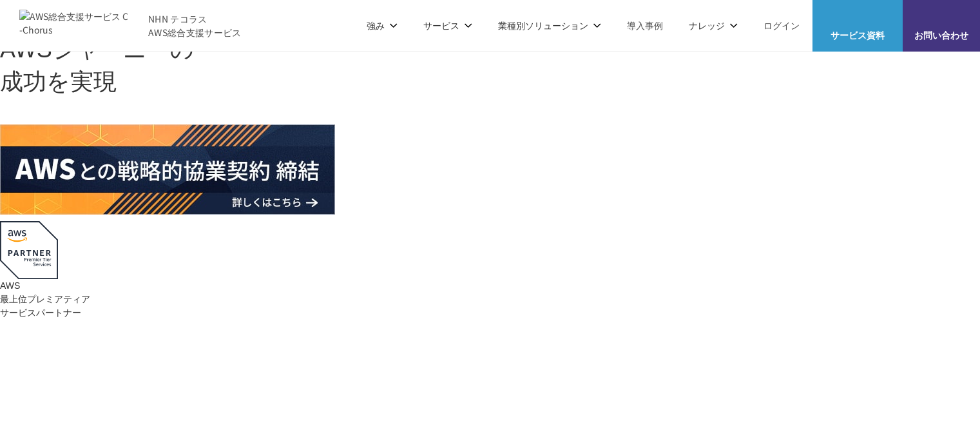 This screenshot has height=448, width=980. I want to click on a: 導入事例, so click(645, 25).